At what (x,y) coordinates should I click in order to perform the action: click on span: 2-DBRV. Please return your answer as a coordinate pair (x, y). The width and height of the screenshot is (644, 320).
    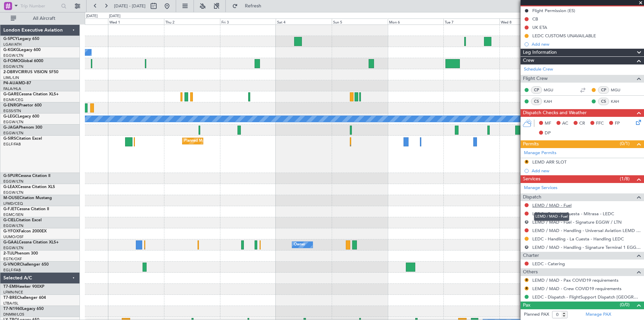
    Looking at the image, I should click on (11, 72).